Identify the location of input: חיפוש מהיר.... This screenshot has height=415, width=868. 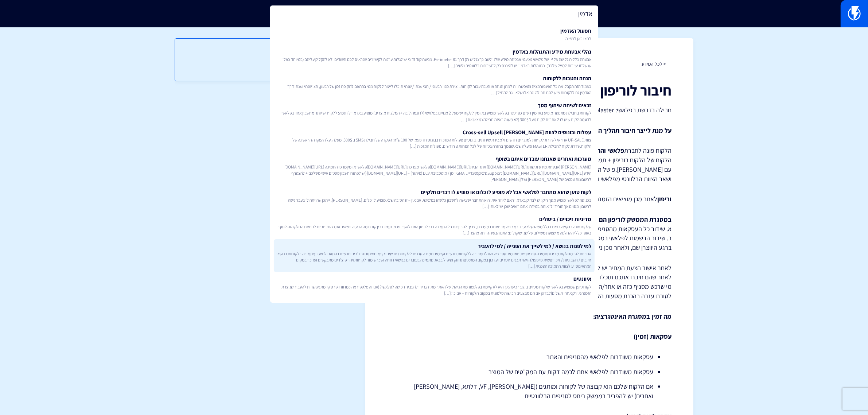
(434, 14).